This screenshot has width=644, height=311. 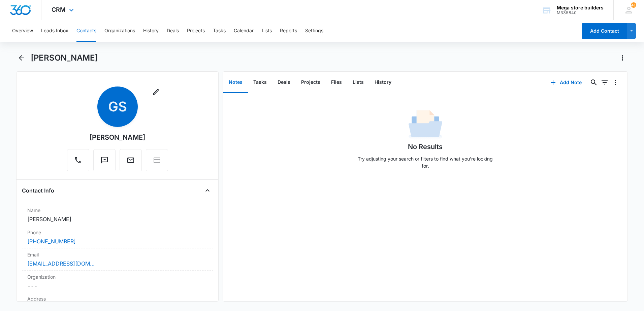 I want to click on button: Close, so click(x=207, y=190).